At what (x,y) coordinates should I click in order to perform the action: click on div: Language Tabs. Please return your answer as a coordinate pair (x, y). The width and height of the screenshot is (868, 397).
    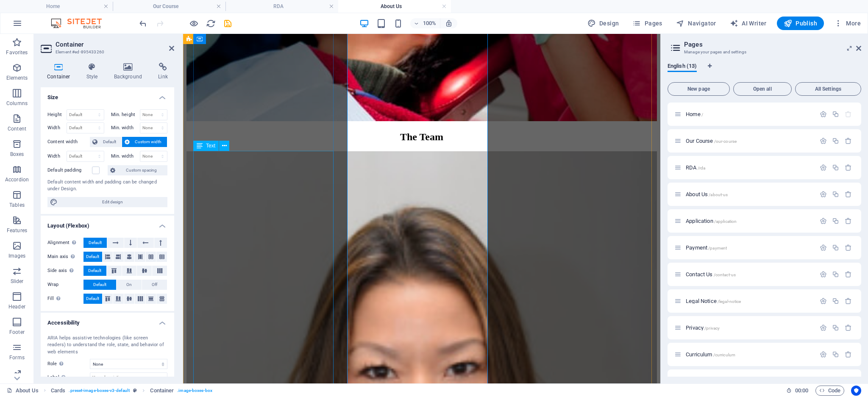
    Looking at the image, I should click on (764, 71).